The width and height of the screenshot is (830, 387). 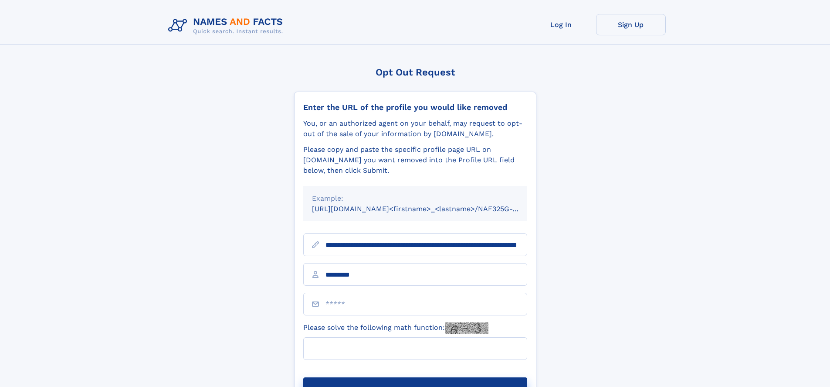 What do you see at coordinates (396, 328) in the screenshot?
I see `label: Please solve the following math function:` at bounding box center [396, 328].